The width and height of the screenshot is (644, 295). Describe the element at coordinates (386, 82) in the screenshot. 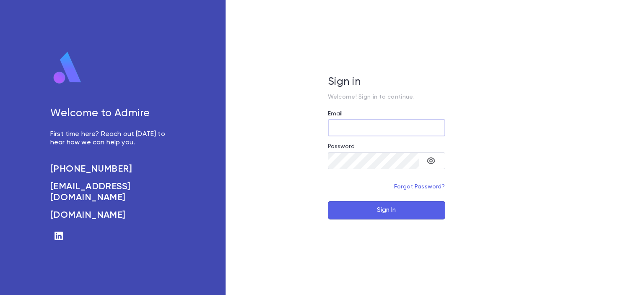

I see `h5: Sign in` at that location.